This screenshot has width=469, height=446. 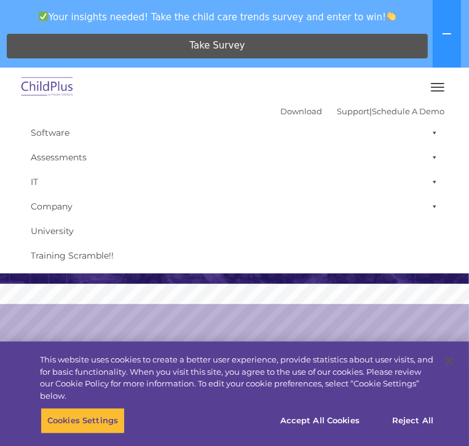 What do you see at coordinates (217, 46) in the screenshot?
I see `span: Take Survey` at bounding box center [217, 46].